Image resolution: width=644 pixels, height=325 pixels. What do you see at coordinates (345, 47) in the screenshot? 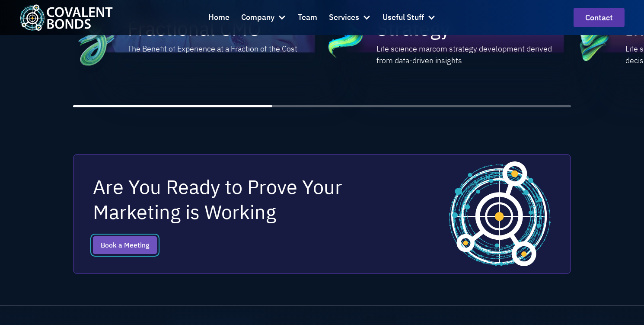
I see `img: Strategy` at bounding box center [345, 47].